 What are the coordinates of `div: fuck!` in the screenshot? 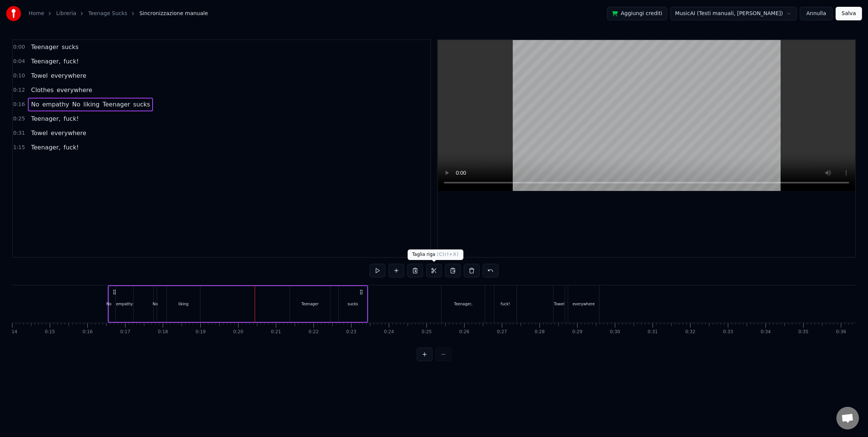 It's located at (505, 303).